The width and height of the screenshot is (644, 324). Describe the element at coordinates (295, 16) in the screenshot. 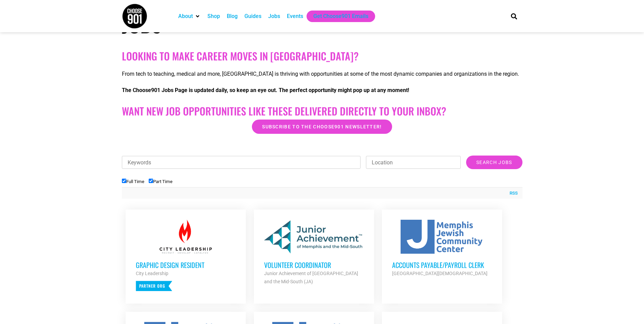

I see `div: Events` at that location.